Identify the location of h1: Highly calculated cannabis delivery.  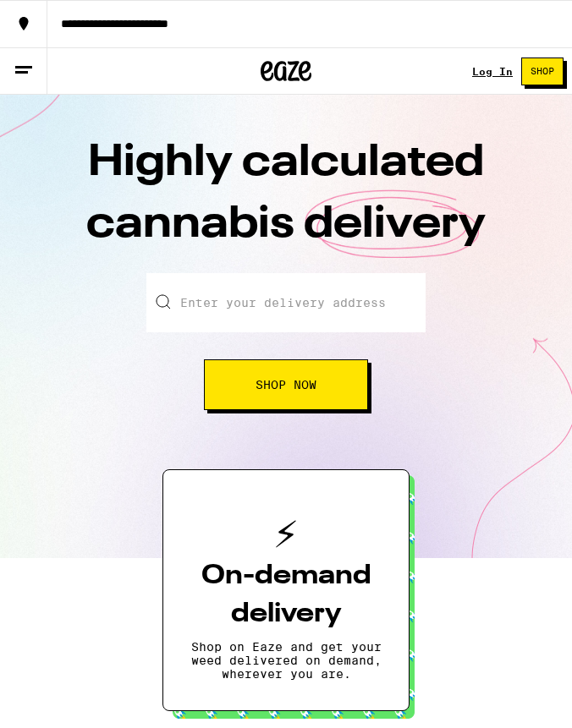
(286, 203).